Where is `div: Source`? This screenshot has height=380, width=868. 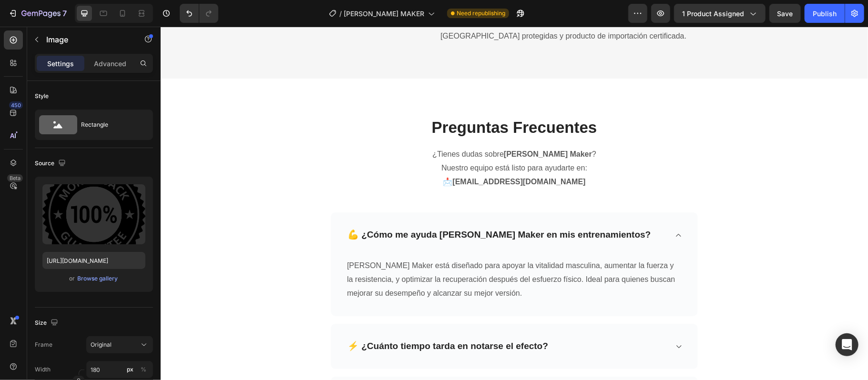
div: Source is located at coordinates (51, 164).